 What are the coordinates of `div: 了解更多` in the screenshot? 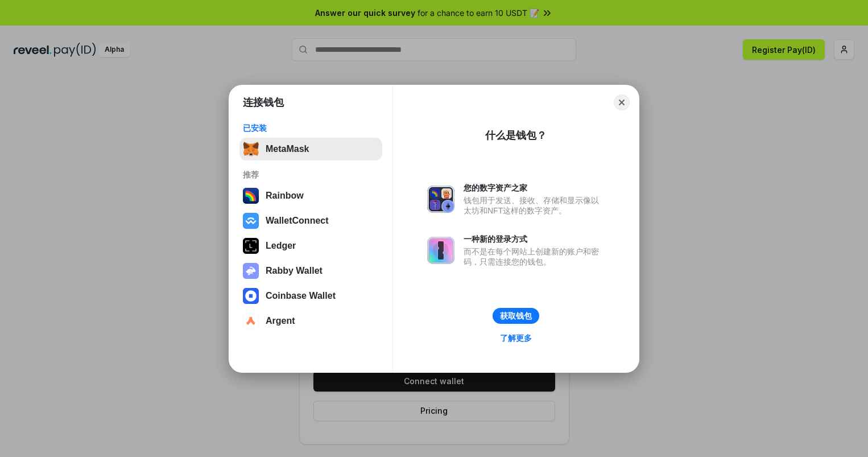 It's located at (516, 338).